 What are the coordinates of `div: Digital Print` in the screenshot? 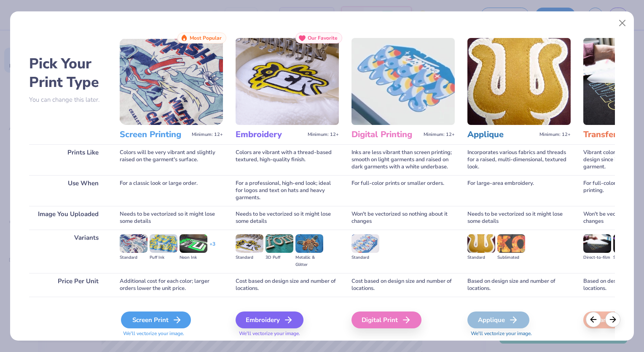 It's located at (387, 320).